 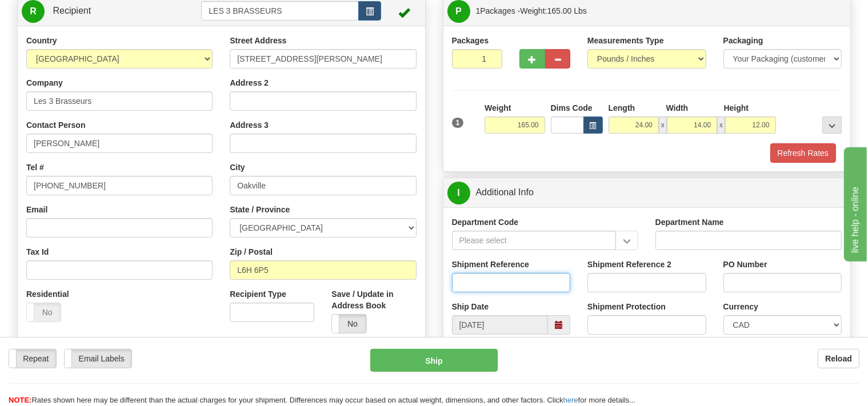 What do you see at coordinates (490, 264) in the screenshot?
I see `label: Shipment Reference` at bounding box center [490, 264].